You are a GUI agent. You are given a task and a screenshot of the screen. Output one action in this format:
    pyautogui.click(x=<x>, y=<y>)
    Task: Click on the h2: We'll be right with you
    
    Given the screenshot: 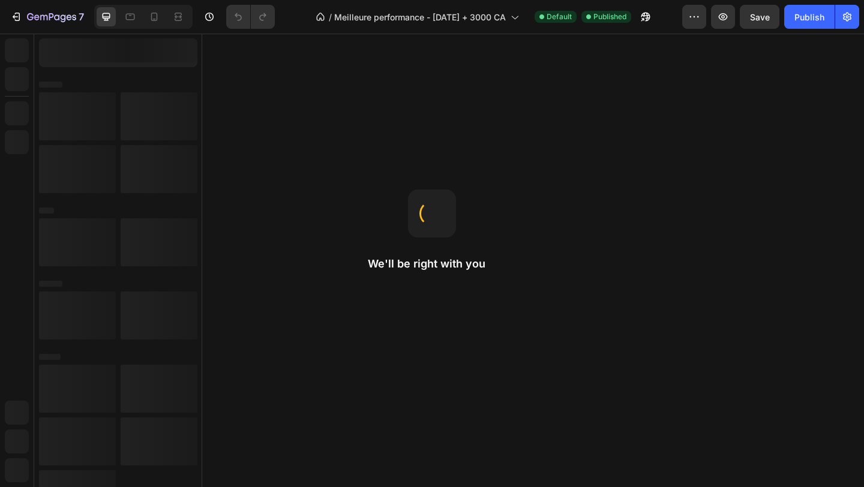 What is the action you would take?
    pyautogui.click(x=432, y=264)
    